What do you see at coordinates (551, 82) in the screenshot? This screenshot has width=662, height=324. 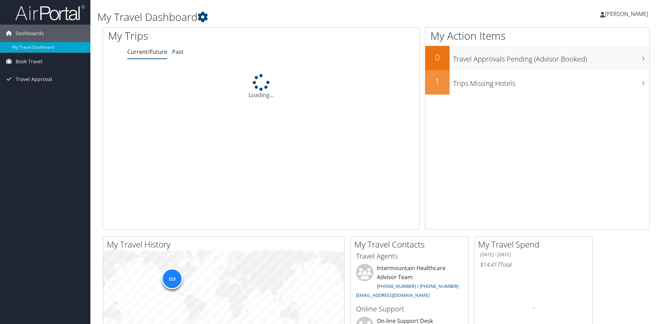 I see `h3: Trips Missing Hotels` at bounding box center [551, 82].